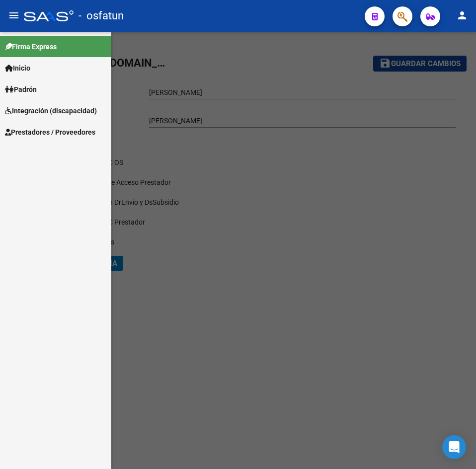 This screenshot has height=469, width=476. I want to click on span: Inicio, so click(18, 68).